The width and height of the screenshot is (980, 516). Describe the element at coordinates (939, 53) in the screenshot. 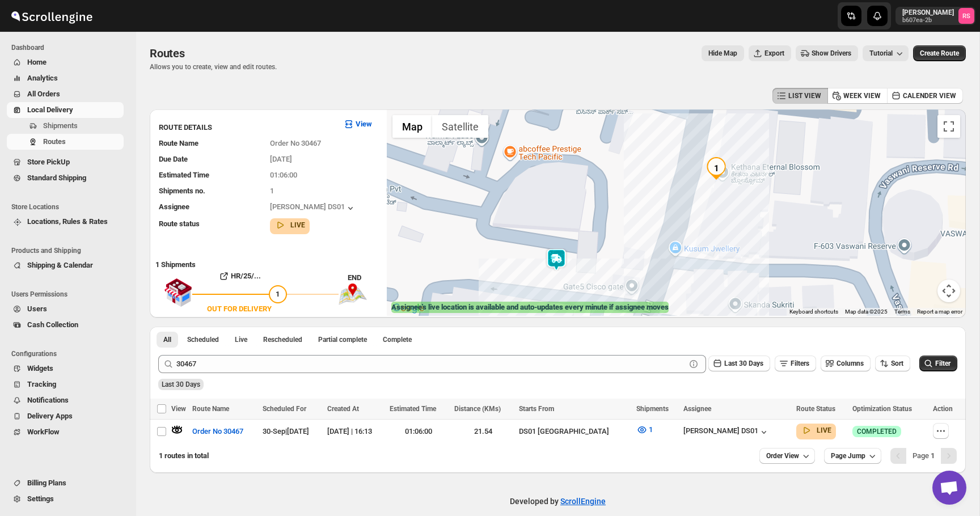

I see `button: Create Route` at that location.